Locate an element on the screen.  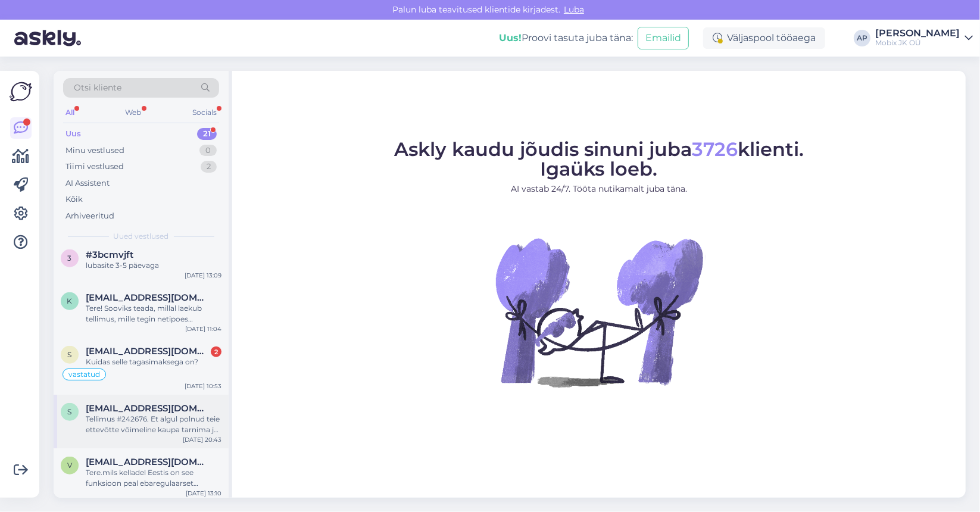
p: AI vastab 24/7. Tööta nutikamalt juba täna. is located at coordinates (599, 189).